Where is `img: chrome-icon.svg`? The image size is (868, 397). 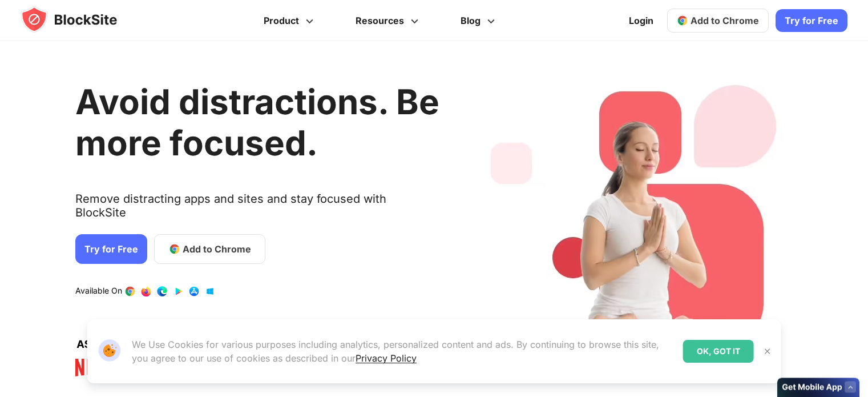
img: chrome-icon.svg is located at coordinates (683, 20).